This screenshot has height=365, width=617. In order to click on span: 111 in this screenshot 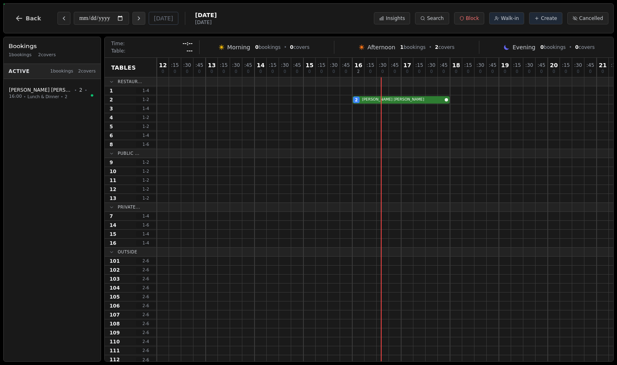, I will do `click(114, 351)`.